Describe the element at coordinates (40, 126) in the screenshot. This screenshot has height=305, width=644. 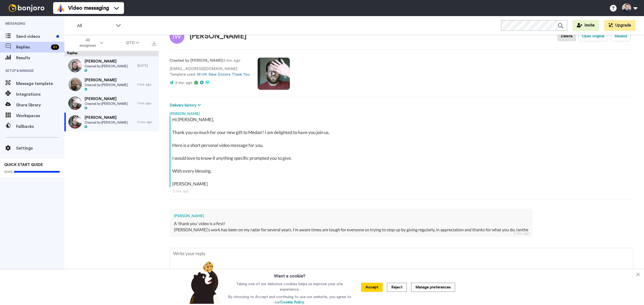
I see `span: Fallbacks` at that location.